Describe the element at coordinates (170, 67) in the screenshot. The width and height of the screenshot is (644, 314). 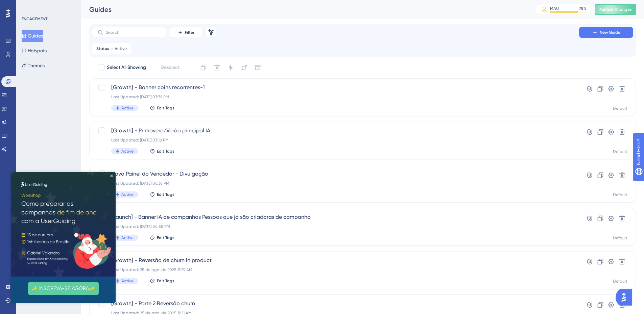
I see `span: Deselect` at that location.